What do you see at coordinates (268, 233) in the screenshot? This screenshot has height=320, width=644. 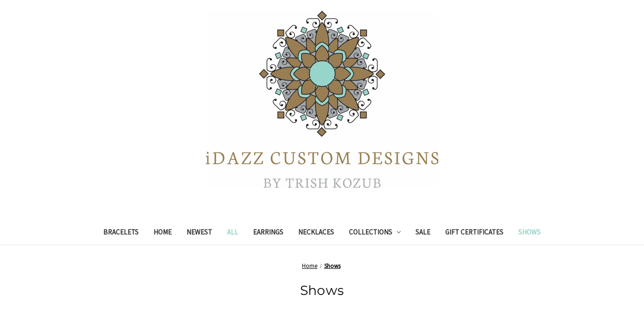 I see `a: Earrings` at bounding box center [268, 233].